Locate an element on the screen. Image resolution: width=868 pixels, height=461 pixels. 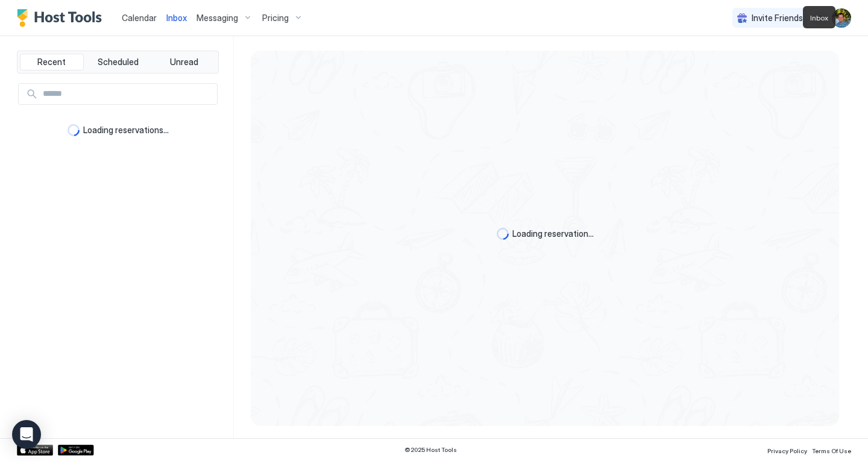
a: App Store is located at coordinates (35, 450).